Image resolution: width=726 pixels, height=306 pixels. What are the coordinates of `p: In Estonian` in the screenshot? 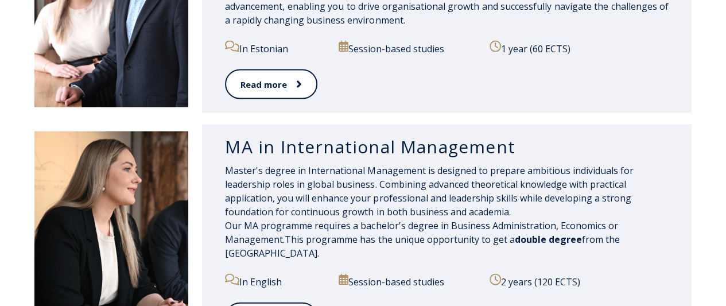 It's located at (277, 48).